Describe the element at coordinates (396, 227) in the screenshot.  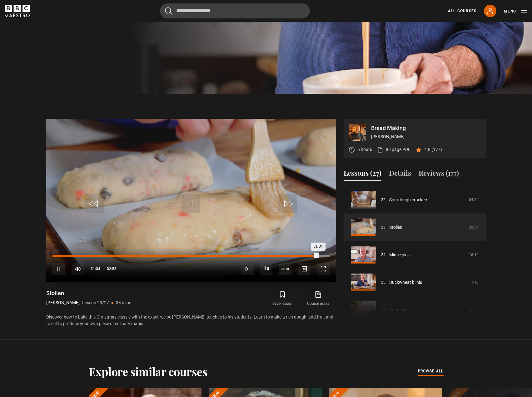
I see `a: Stollen` at that location.